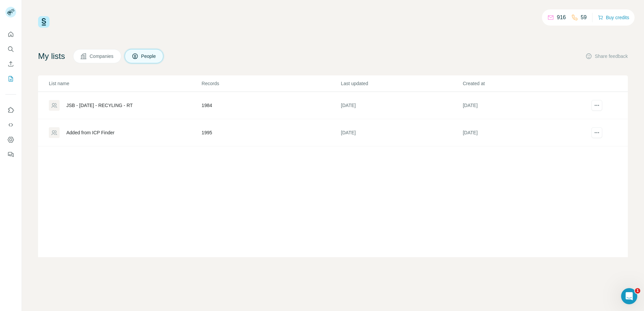 This screenshot has width=644, height=311. I want to click on button: Dashboard, so click(11, 140).